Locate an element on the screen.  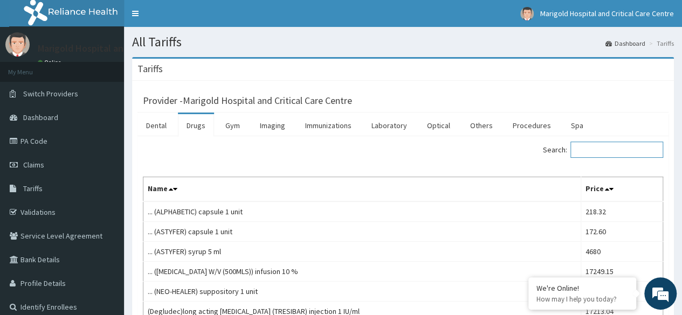
a: Others is located at coordinates (482, 126).